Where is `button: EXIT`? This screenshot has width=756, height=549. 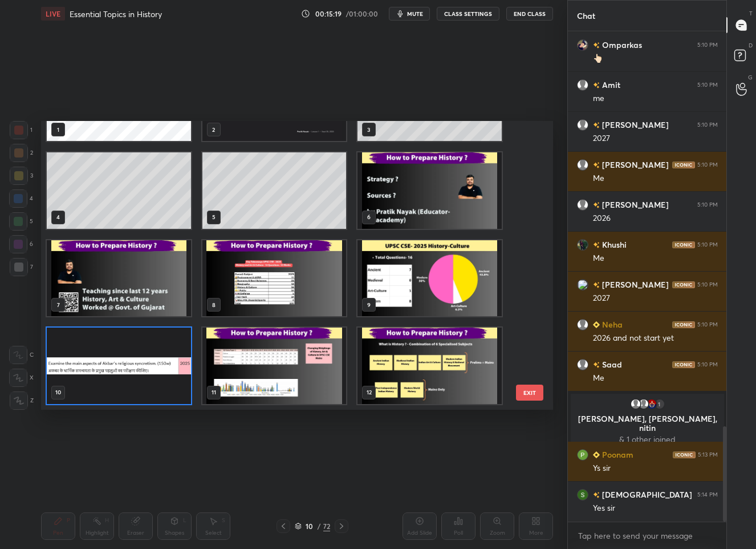
button: EXIT is located at coordinates (530, 392).